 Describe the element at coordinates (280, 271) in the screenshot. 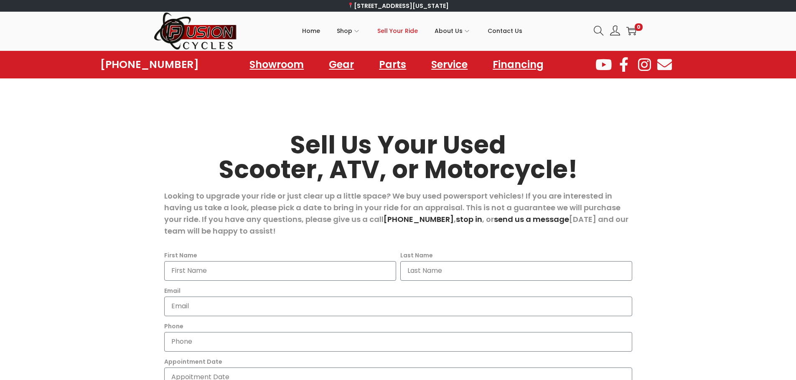

I see `input: First Name` at that location.